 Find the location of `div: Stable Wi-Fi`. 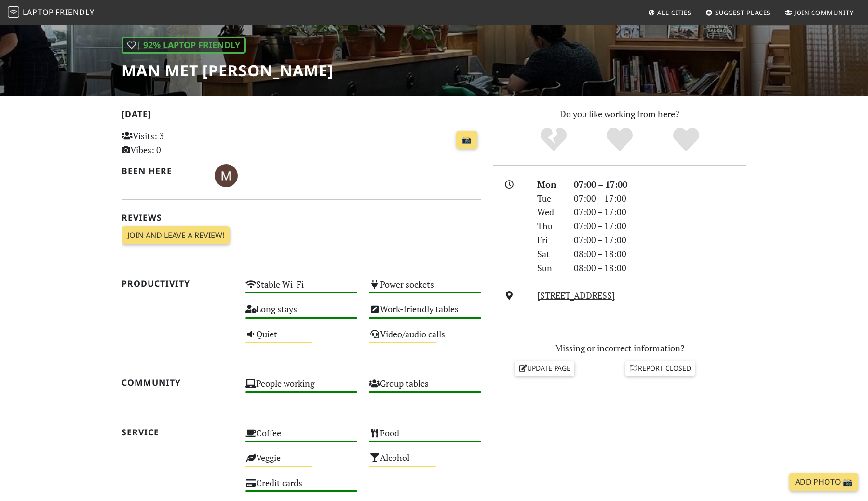

div: Stable Wi-Fi is located at coordinates (302, 289).